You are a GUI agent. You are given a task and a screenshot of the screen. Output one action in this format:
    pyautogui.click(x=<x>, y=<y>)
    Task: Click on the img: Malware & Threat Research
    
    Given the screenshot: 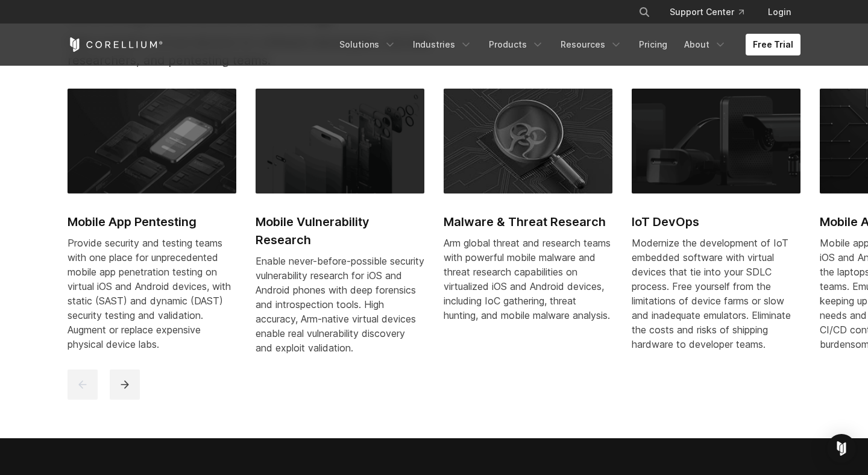 What is the action you would take?
    pyautogui.click(x=528, y=141)
    